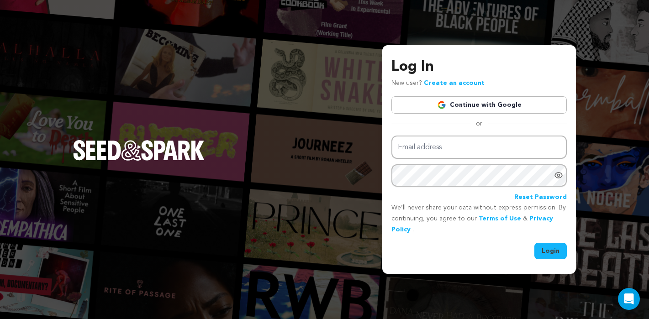  What do you see at coordinates (139, 159) in the screenshot?
I see `a: Seed&Spark Homepage` at bounding box center [139, 159].